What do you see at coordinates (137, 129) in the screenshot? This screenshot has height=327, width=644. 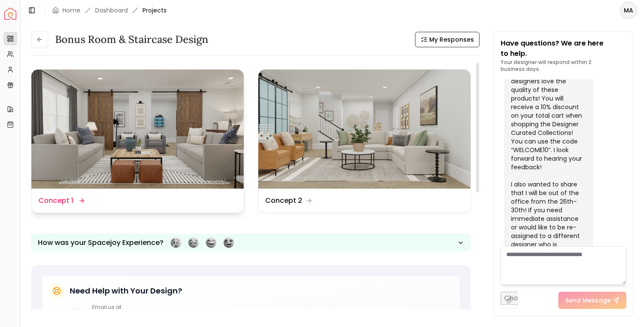 I see `img: Concept 1` at bounding box center [137, 129].